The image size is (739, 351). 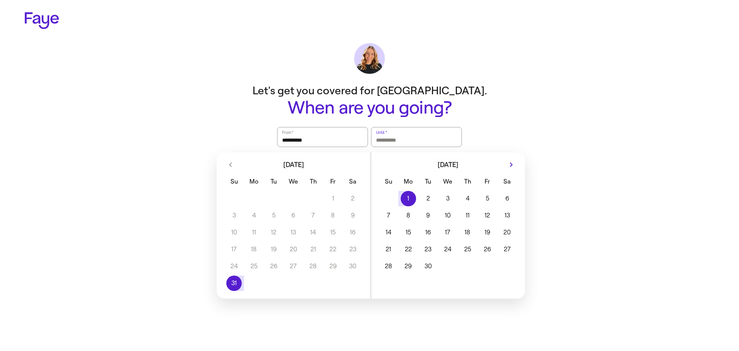 I want to click on button: 8, so click(x=408, y=215).